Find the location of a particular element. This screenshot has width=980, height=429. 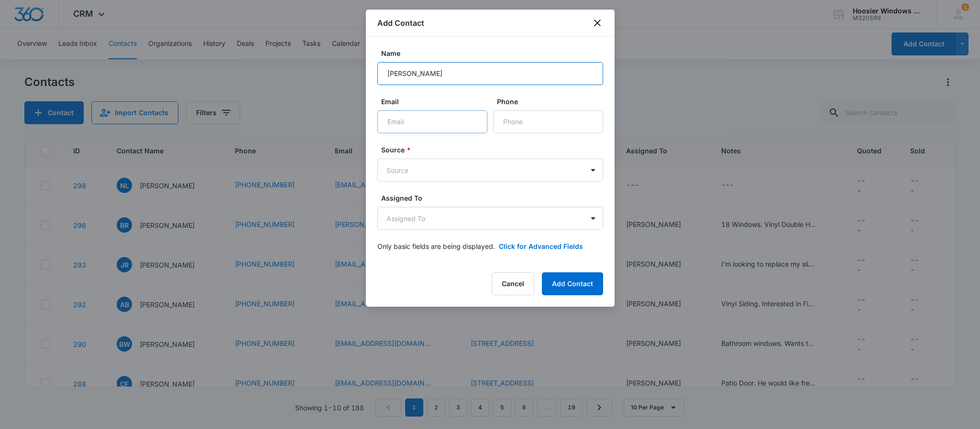

label: Email is located at coordinates (436, 101).